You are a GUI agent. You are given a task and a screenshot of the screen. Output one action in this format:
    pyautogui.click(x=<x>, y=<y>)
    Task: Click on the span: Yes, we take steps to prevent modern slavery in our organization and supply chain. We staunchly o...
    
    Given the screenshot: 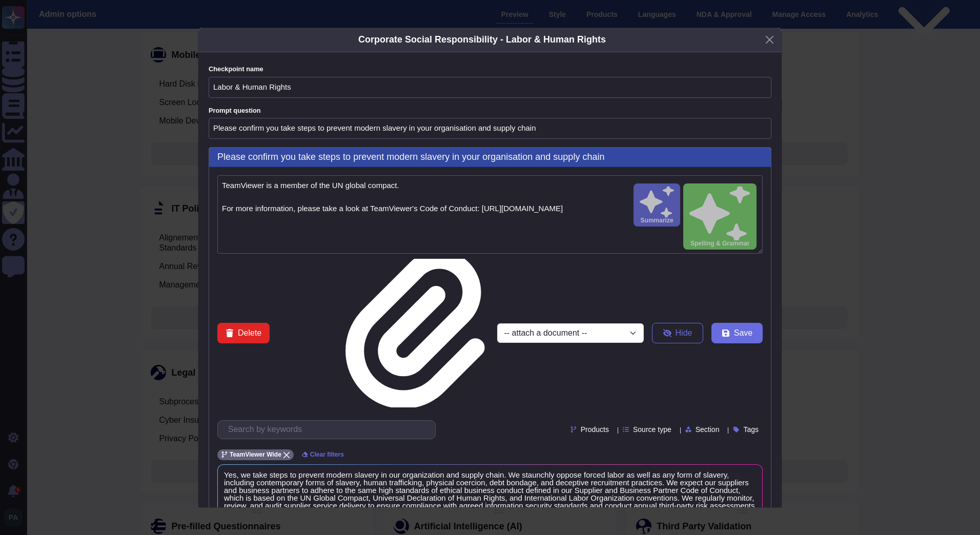 What is the action you would take?
    pyautogui.click(x=490, y=494)
    